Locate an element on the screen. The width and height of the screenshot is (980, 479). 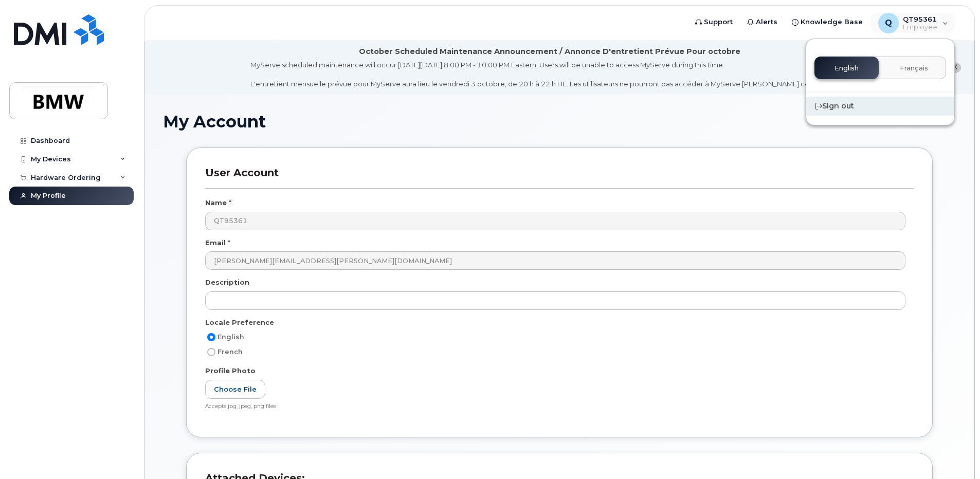
div: Accepts jpg, jpeg, png files is located at coordinates (555, 407).